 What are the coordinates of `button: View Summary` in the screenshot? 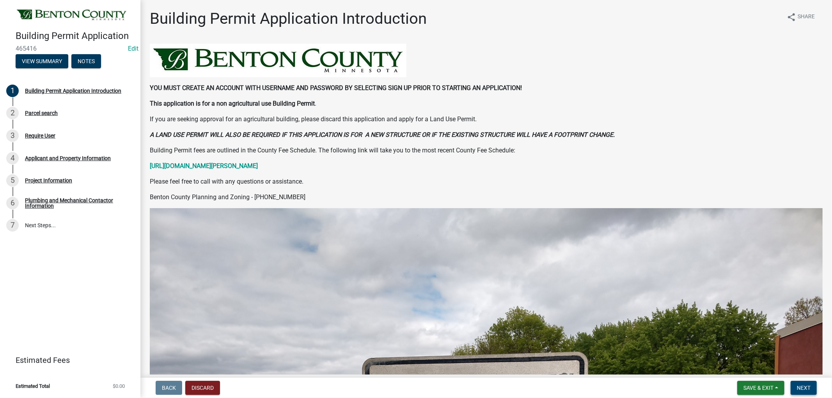 It's located at (42, 61).